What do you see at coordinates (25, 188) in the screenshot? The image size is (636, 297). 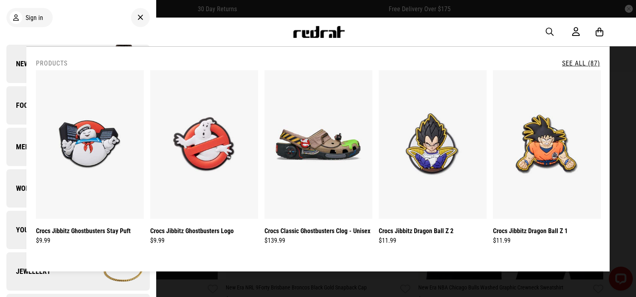 I see `span: Womens` at bounding box center [25, 188].